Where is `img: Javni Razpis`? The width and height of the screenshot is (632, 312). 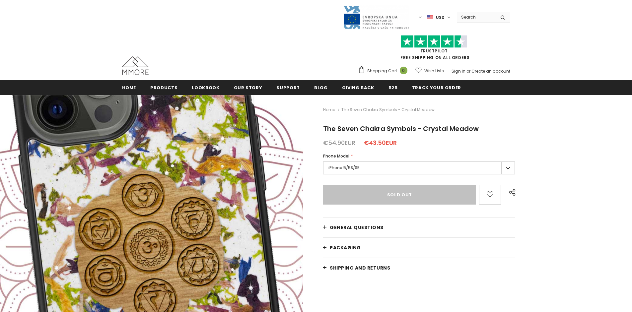 img: Javni Razpis is located at coordinates (376, 17).